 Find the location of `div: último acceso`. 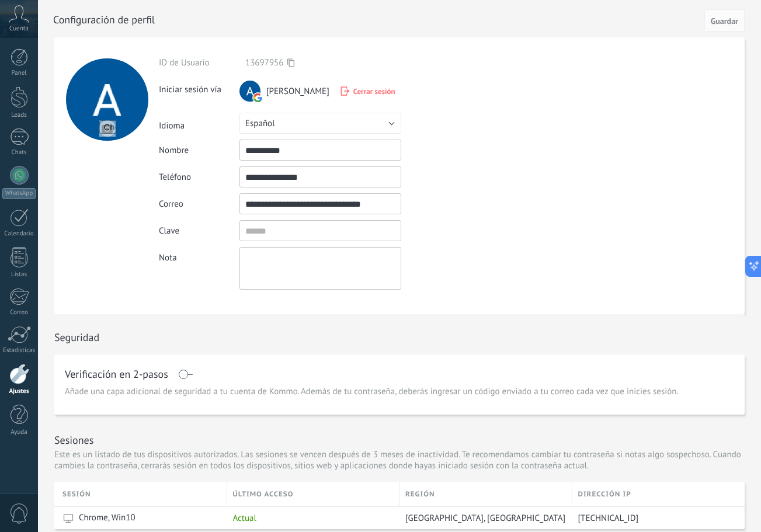

div: último acceso is located at coordinates (313, 494).